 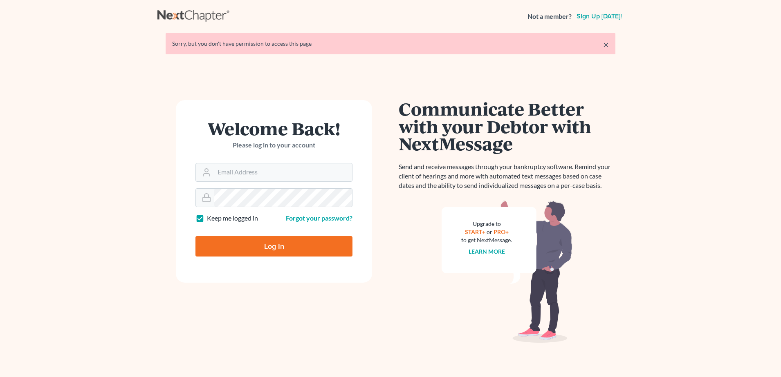 What do you see at coordinates (489, 232) in the screenshot?
I see `span: or` at bounding box center [489, 232].